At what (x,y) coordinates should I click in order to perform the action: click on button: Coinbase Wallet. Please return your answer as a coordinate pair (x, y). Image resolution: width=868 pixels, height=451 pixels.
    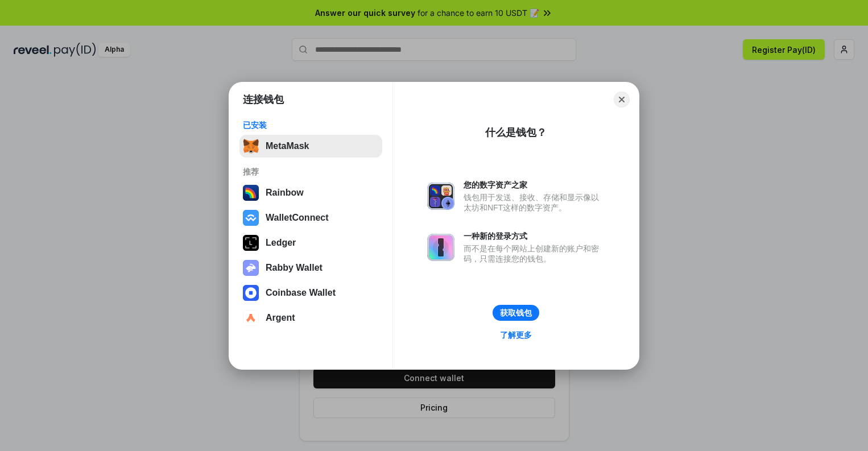
    Looking at the image, I should click on (311, 293).